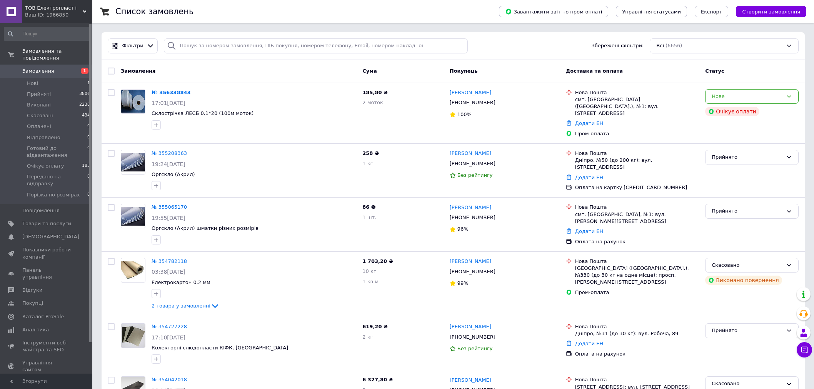 The width and height of the screenshot is (814, 389). I want to click on span: Порізка по розмірах, so click(53, 195).